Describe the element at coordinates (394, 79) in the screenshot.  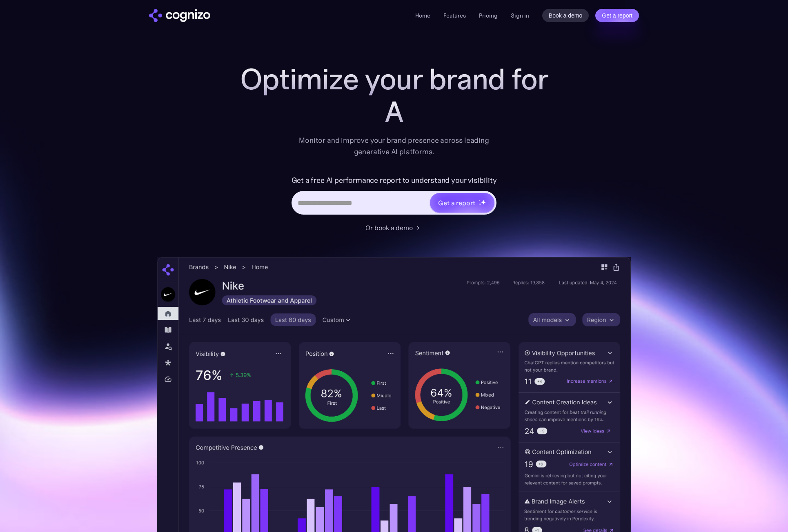
I see `h1: Optimize your brand for` at that location.